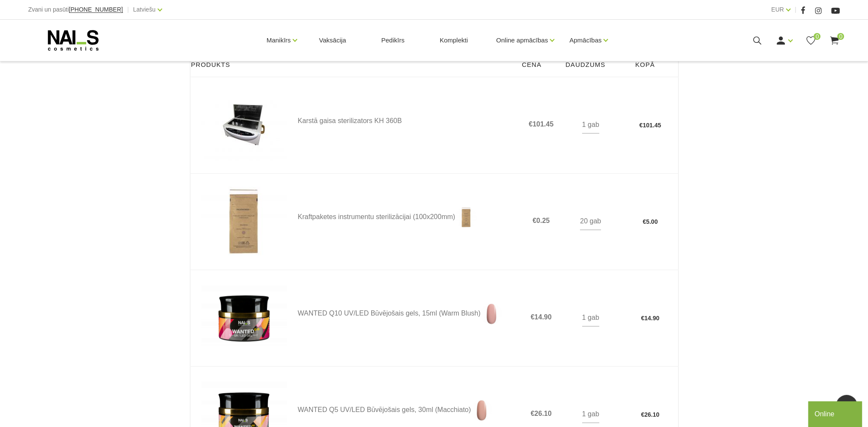  I want to click on span: 101.45, so click(651, 125).